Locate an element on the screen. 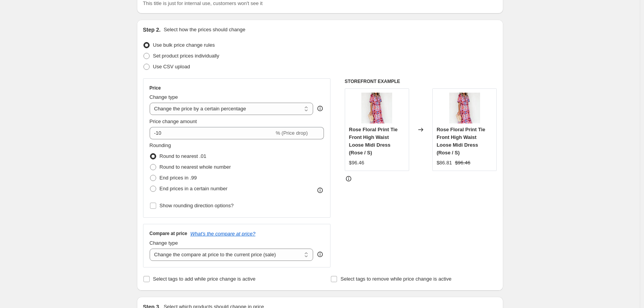 Image resolution: width=644 pixels, height=308 pixels. span: Select tags to remove while price change is active is located at coordinates (396, 279).